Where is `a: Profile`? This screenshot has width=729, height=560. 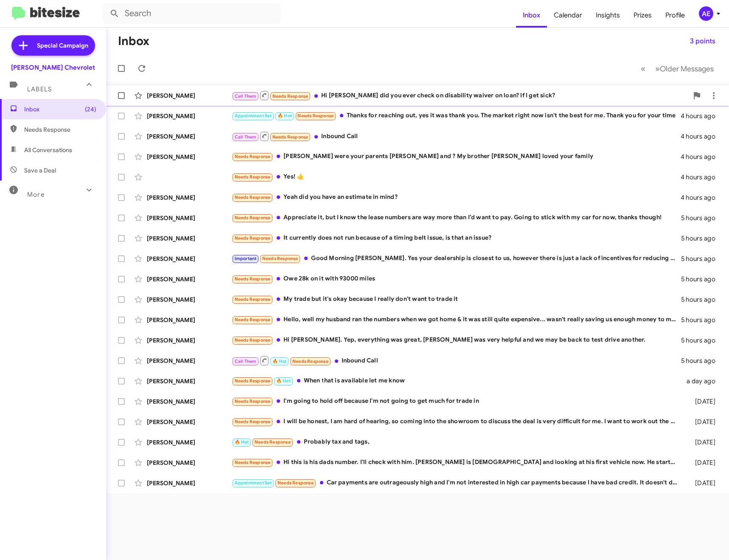
a: Profile is located at coordinates (675, 15).